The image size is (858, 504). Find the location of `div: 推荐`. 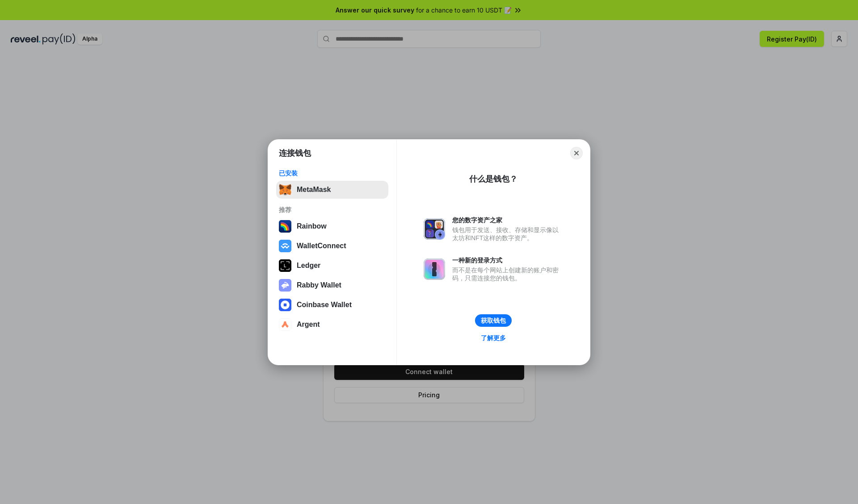

div: 推荐 is located at coordinates (332, 210).